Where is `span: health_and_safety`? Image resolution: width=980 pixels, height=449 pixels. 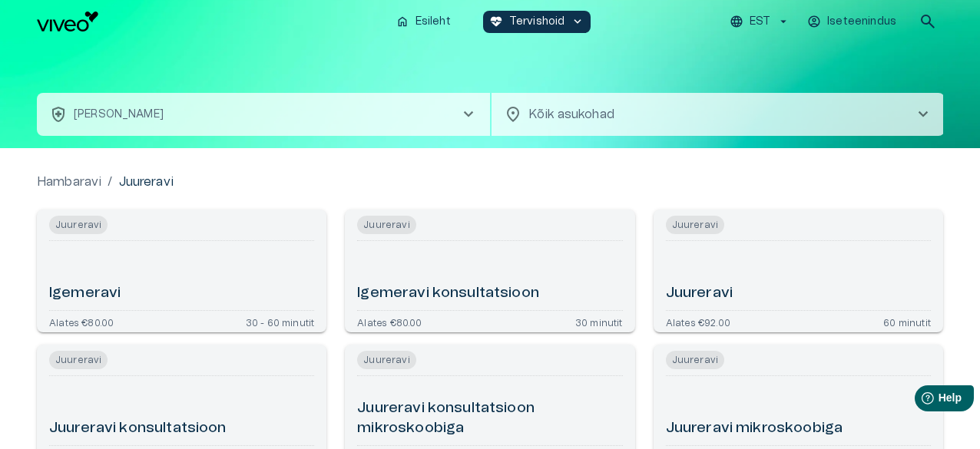
span: health_and_safety is located at coordinates (58, 114).